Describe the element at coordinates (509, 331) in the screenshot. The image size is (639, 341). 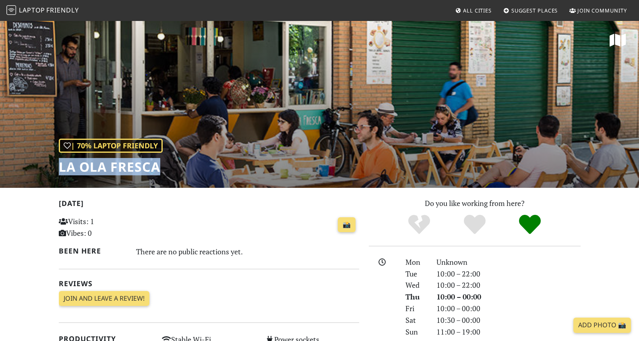
I see `div: 11:00 – 19:00` at that location.